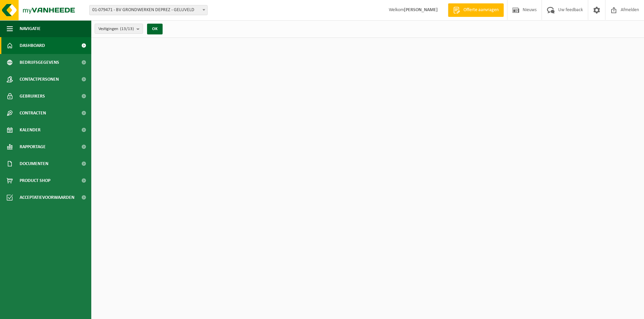  What do you see at coordinates (33, 113) in the screenshot?
I see `span: Contracten` at bounding box center [33, 113].